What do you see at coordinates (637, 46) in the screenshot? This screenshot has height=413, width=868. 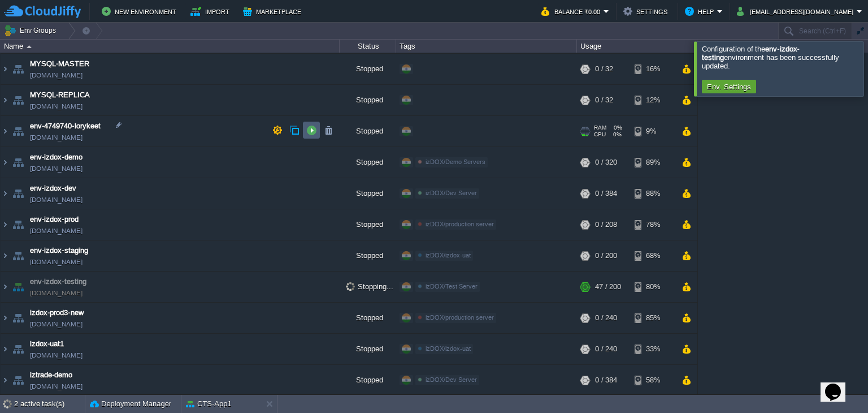 I see `div: Usage` at bounding box center [637, 46].